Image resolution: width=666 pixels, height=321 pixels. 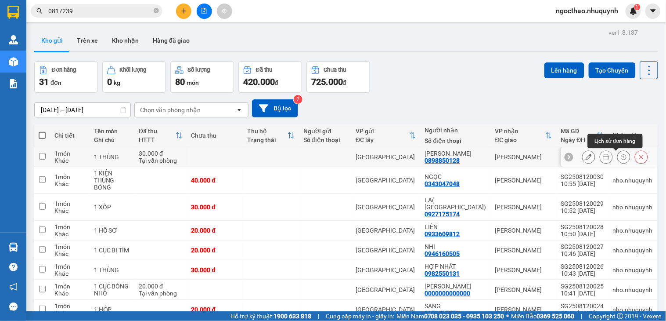 What do you see at coordinates (327, 82) in the screenshot?
I see `span: 725.000` at bounding box center [327, 82].